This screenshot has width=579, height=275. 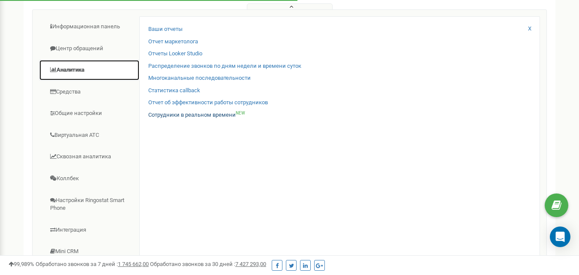 I want to click on a: Сотрудники в реальном времениNEW, so click(x=197, y=115).